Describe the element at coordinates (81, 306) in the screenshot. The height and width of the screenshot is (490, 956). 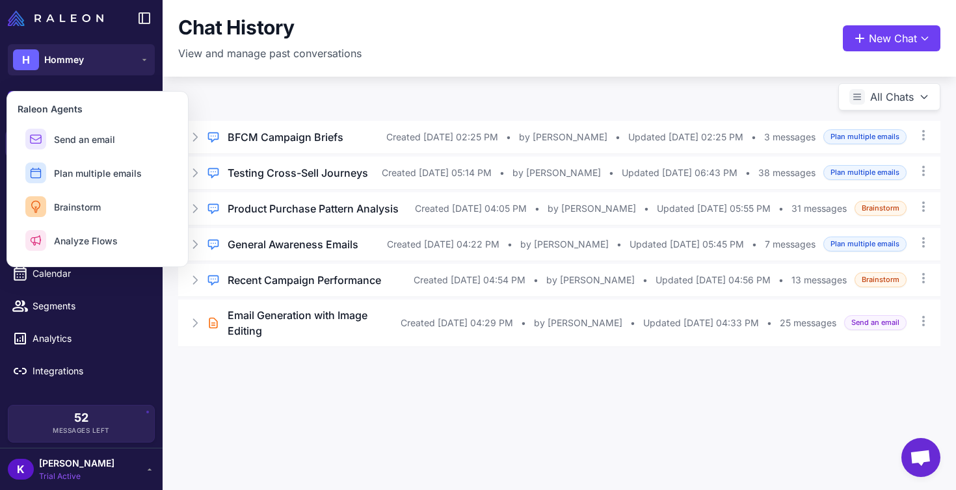
I see `a: Segments` at that location.